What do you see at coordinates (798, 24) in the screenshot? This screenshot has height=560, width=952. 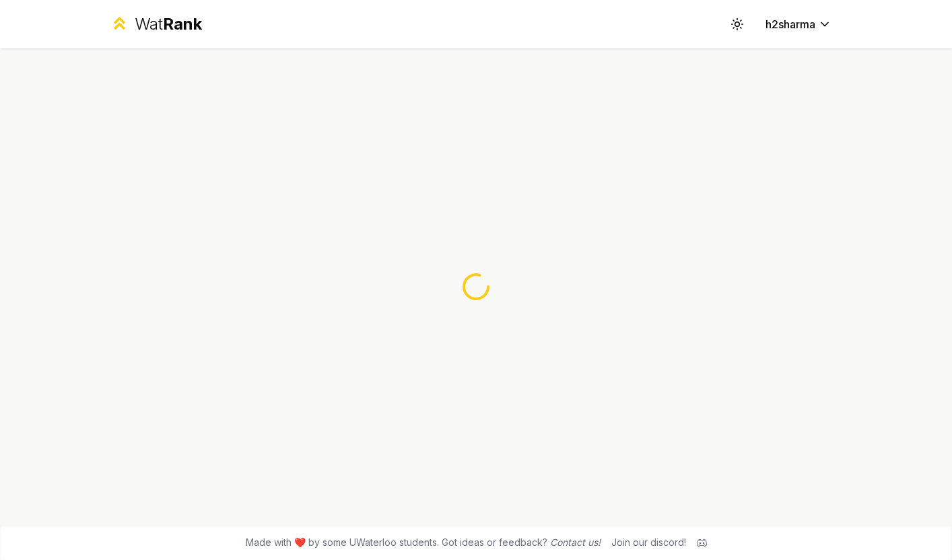 I see `button: h2sharma` at bounding box center [798, 24].